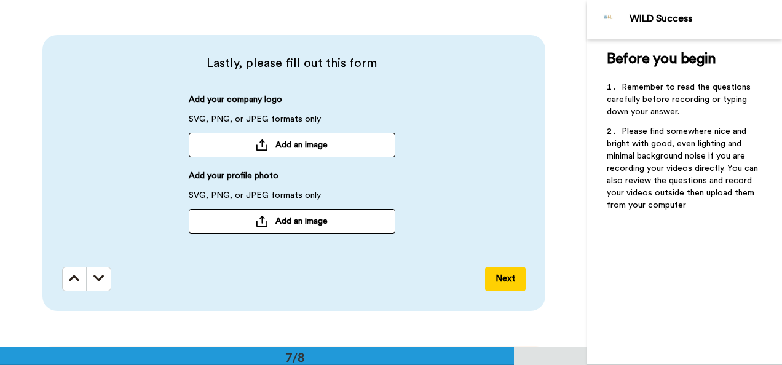  I want to click on span: Before you begin, so click(661, 59).